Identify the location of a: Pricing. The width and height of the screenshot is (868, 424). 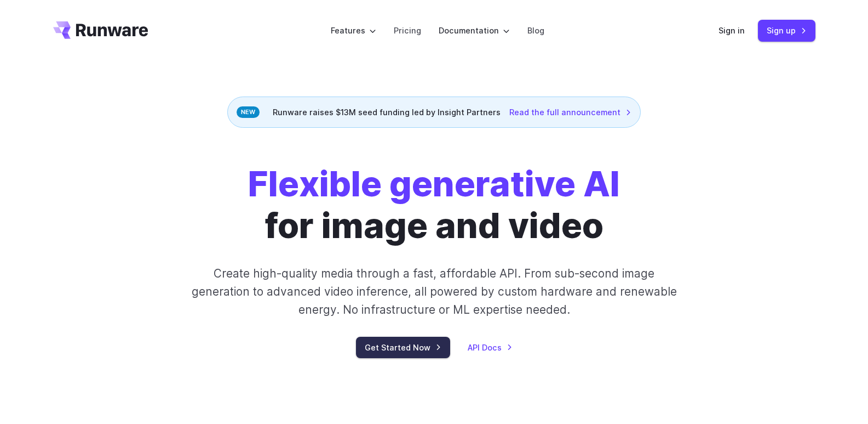
(407, 30).